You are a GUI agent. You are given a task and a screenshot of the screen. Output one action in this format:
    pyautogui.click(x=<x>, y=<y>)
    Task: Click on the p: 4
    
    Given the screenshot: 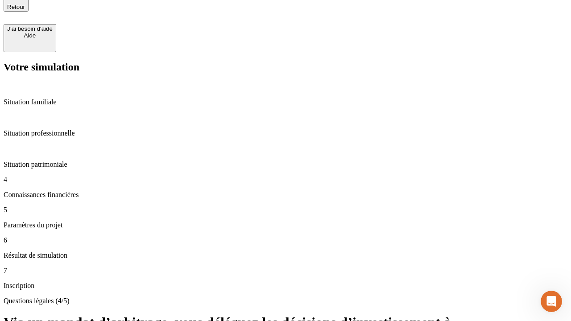 What is the action you would take?
    pyautogui.click(x=285, y=180)
    